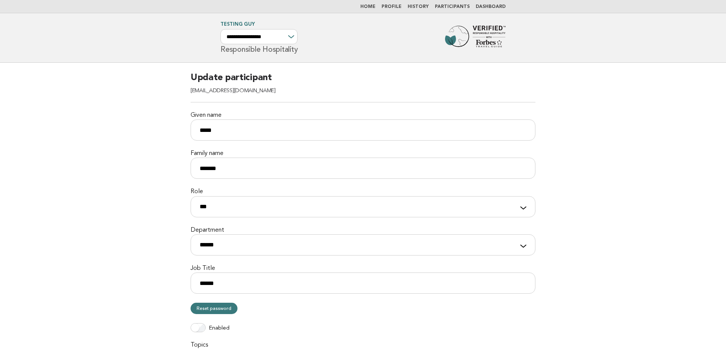 This screenshot has width=726, height=353. I want to click on label: Role, so click(363, 192).